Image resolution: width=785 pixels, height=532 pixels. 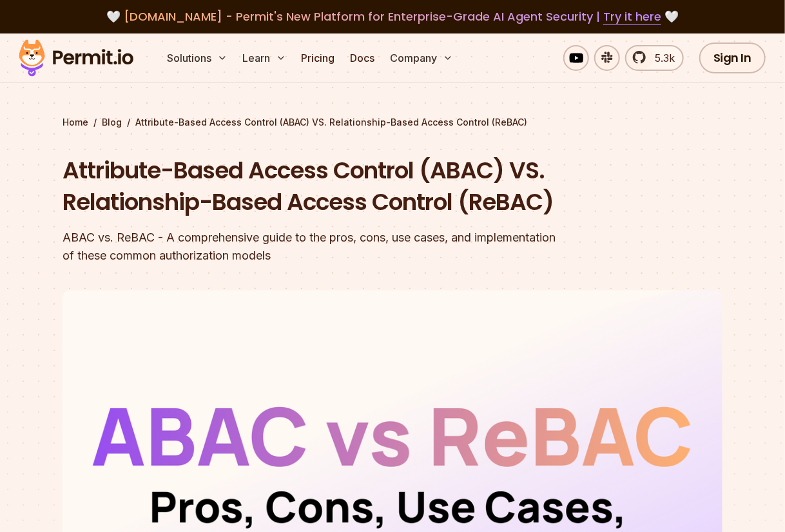 What do you see at coordinates (112, 122) in the screenshot?
I see `a: Blog` at bounding box center [112, 122].